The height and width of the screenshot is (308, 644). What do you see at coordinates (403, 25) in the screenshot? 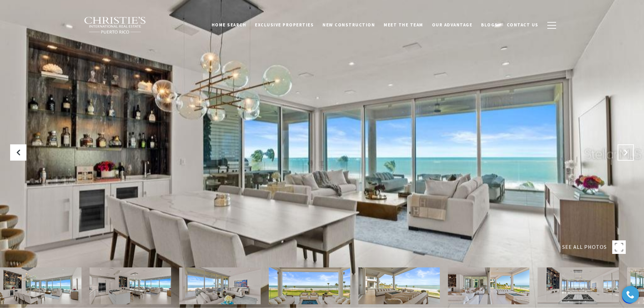
I see `a: Meet the Team` at bounding box center [403, 25].